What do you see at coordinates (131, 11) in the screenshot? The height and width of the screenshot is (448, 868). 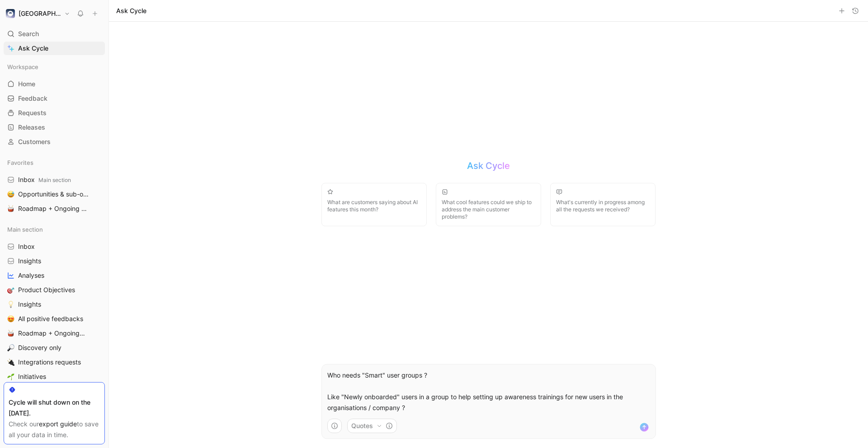 I see `h1: Ask Cycle` at bounding box center [131, 11].